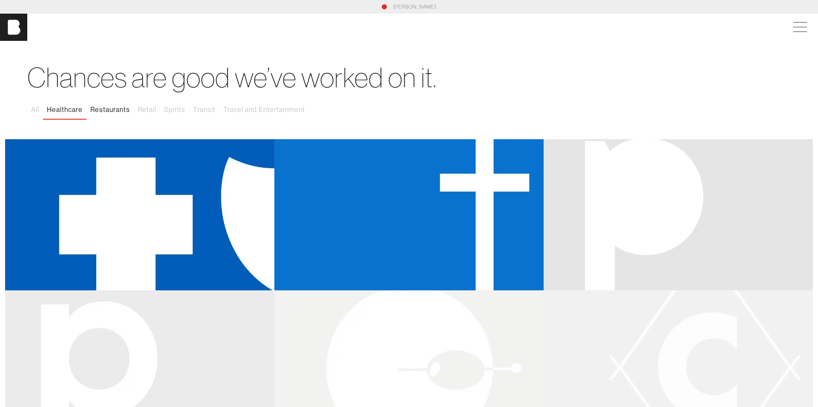  What do you see at coordinates (110, 110) in the screenshot?
I see `button: Restaurants` at bounding box center [110, 110].